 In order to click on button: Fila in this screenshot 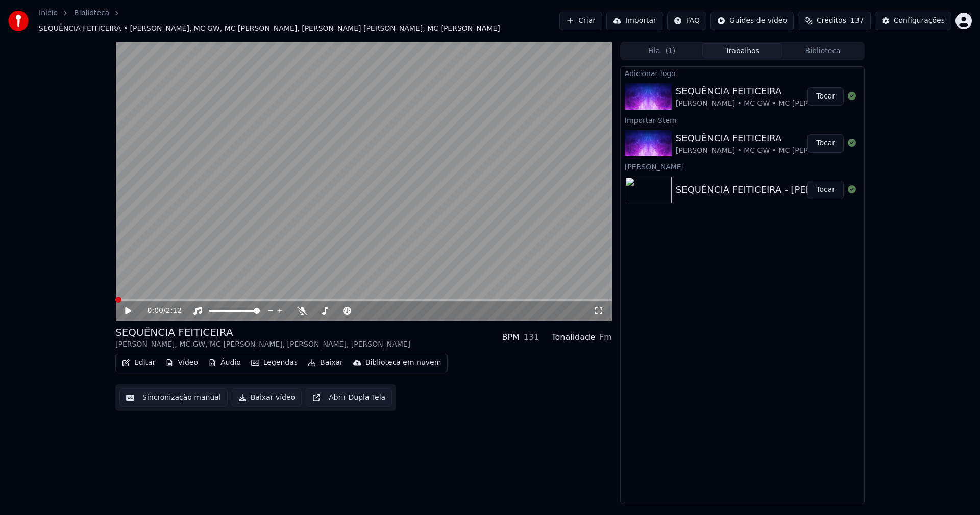, I will do `click(662, 51)`.